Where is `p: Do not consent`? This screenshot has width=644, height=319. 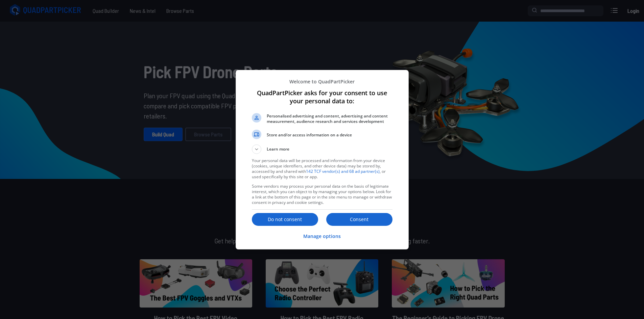 p: Do not consent is located at coordinates (285, 219).